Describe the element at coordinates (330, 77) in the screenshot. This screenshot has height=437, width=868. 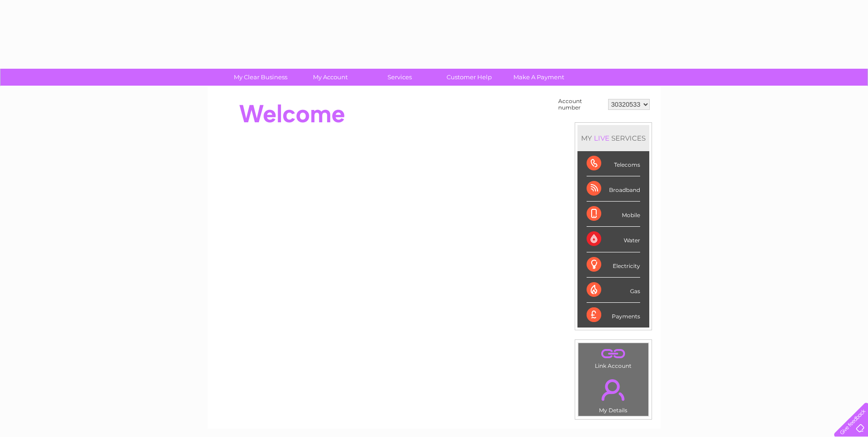
I see `a: My Account` at that location.